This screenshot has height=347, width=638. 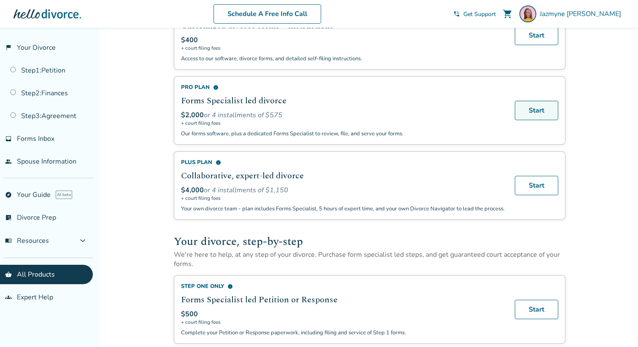 I want to click on span: groups, so click(x=8, y=297).